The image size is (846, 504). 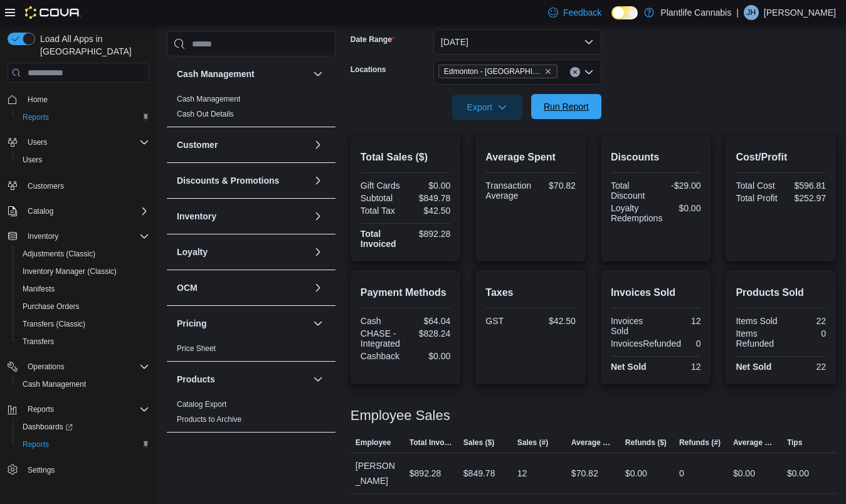 What do you see at coordinates (566, 107) in the screenshot?
I see `span: Run Report` at bounding box center [566, 107].